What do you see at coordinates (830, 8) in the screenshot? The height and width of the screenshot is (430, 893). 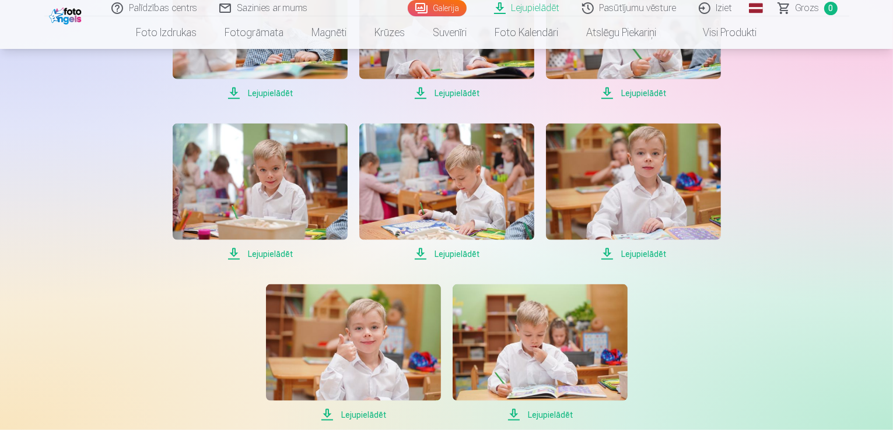 I see `span: 0` at bounding box center [830, 8].